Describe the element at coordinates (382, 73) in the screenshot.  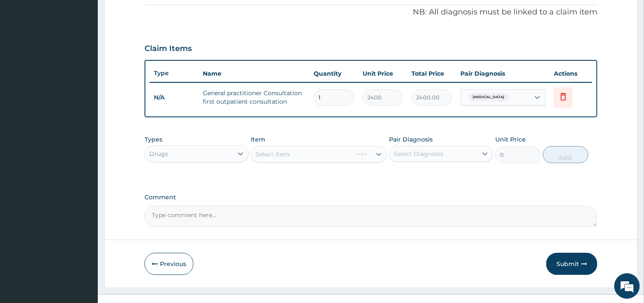
I see `th: Unit Price` at that location.